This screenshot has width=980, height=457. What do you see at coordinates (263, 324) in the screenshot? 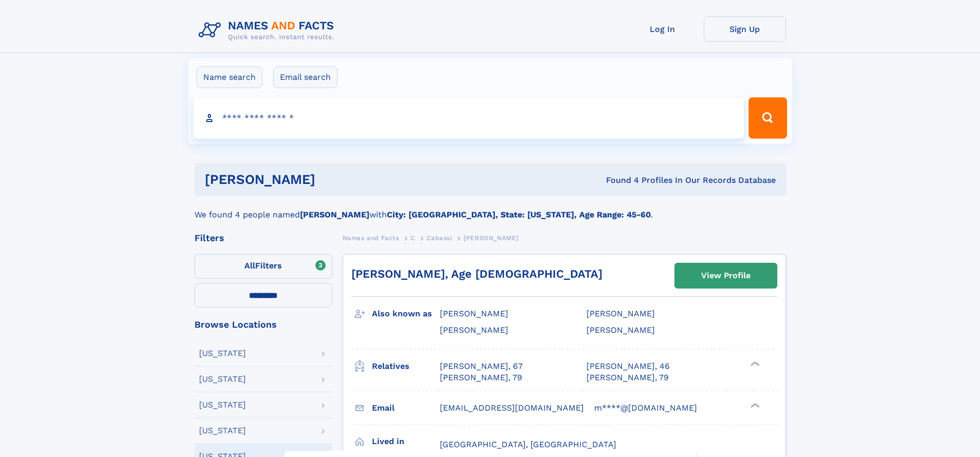
I see `div: Browse Locations` at bounding box center [263, 324].